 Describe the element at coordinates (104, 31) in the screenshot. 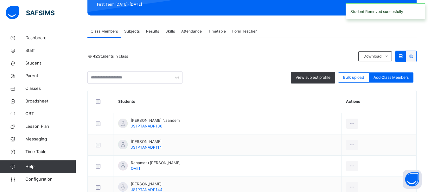

I see `span: Class Members` at that location.